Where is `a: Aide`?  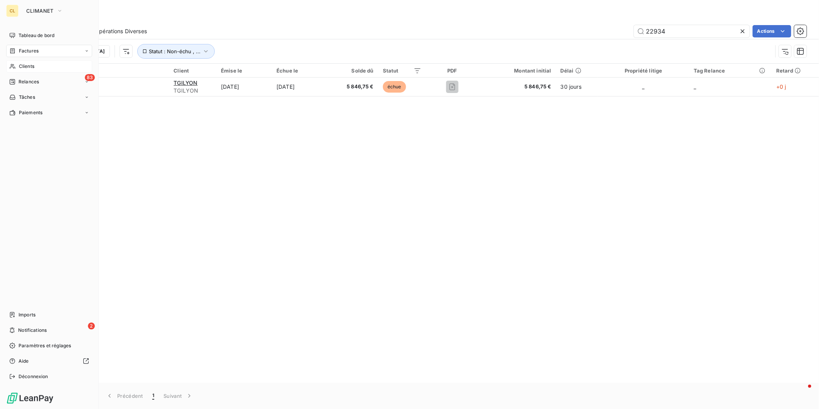
a: Aide is located at coordinates (49, 361).